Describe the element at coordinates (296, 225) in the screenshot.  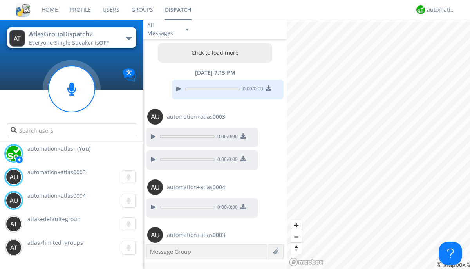
I see `span: Zoom in` at that location.